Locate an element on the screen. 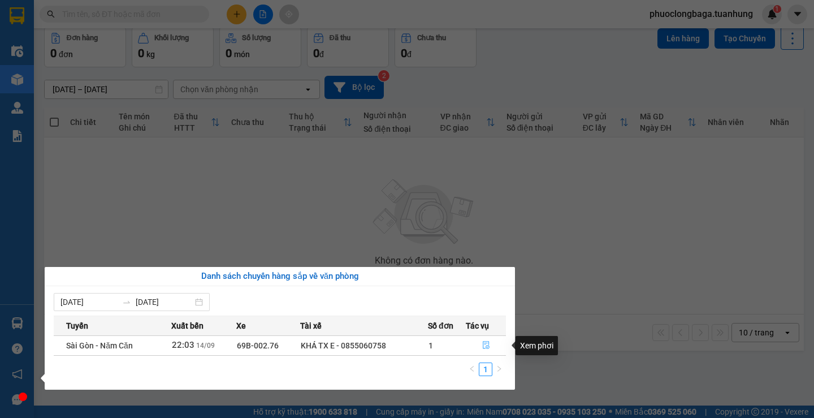  span: Tài xế is located at coordinates (311, 326).